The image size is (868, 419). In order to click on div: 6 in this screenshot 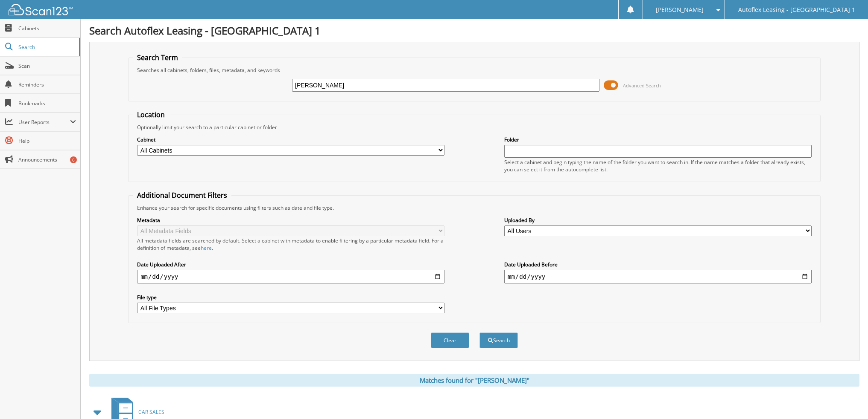, I will do `click(73, 160)`.